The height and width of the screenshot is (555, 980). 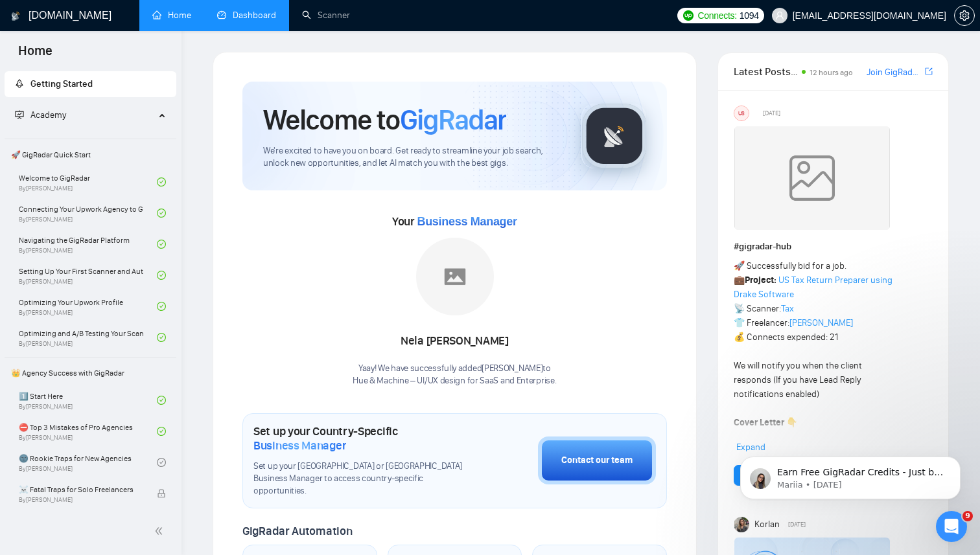 What do you see at coordinates (967, 517) in the screenshot?
I see `span: 9` at bounding box center [967, 517].